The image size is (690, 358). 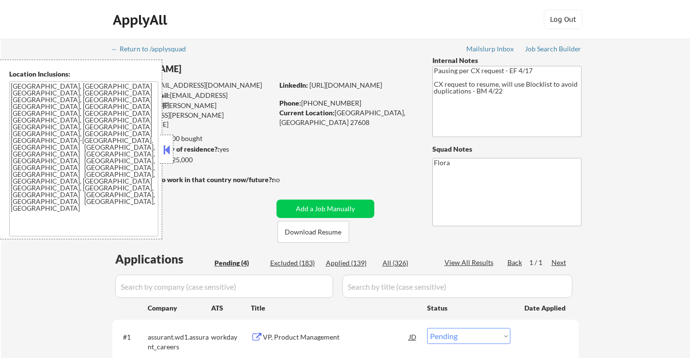 What do you see at coordinates (490, 49) in the screenshot?
I see `div: Mailslurp Inbox` at bounding box center [490, 49].